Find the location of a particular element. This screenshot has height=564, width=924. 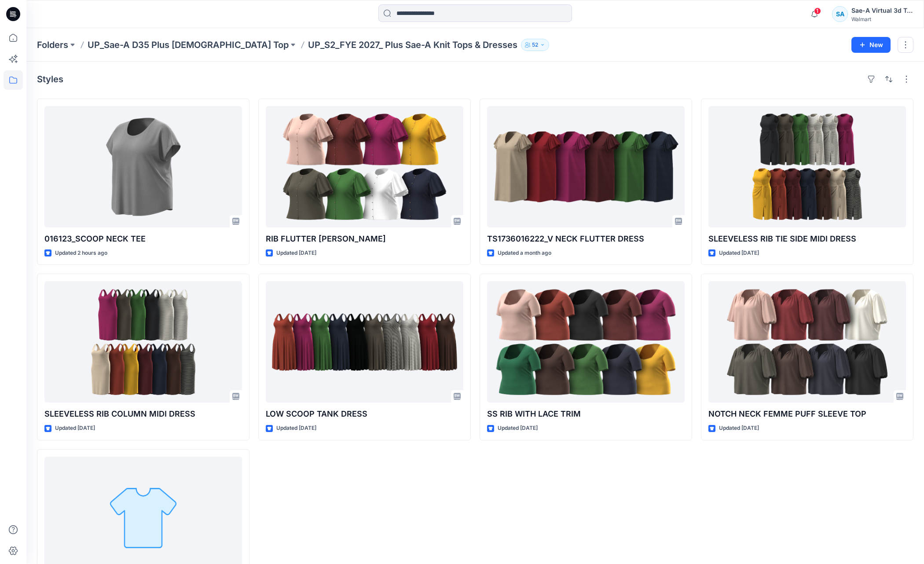

div: Walmart is located at coordinates (882, 19).